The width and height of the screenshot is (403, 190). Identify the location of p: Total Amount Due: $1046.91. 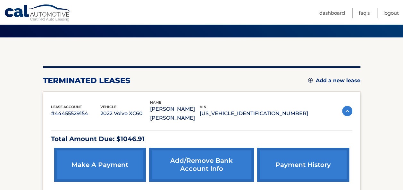
(201, 139).